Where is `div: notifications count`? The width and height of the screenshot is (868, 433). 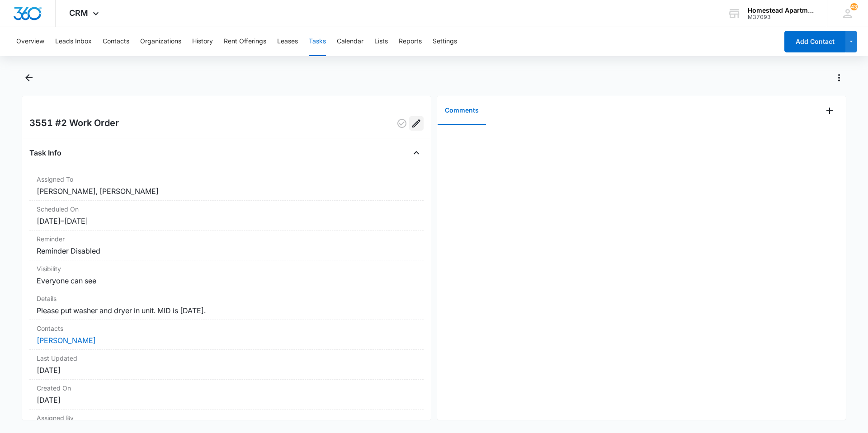
div: notifications count is located at coordinates (854, 7).